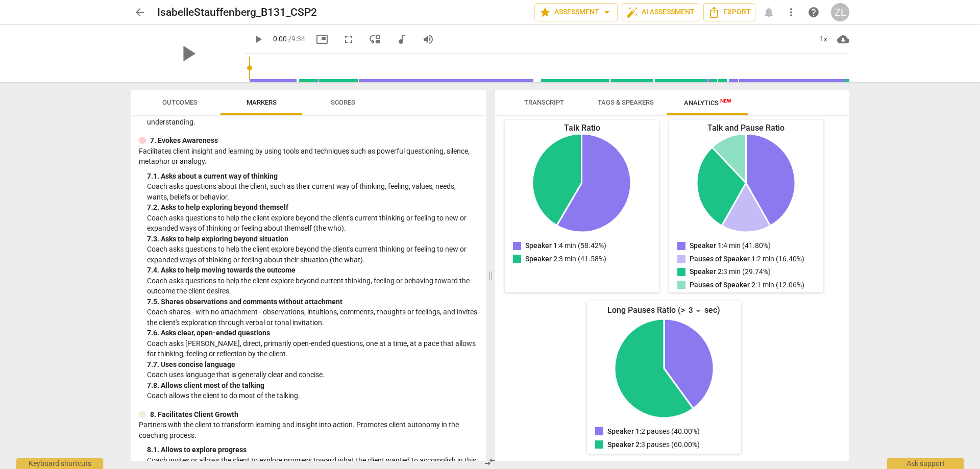  What do you see at coordinates (746, 285) in the screenshot?
I see `p: : 1 min (12.06%)` at bounding box center [746, 285].